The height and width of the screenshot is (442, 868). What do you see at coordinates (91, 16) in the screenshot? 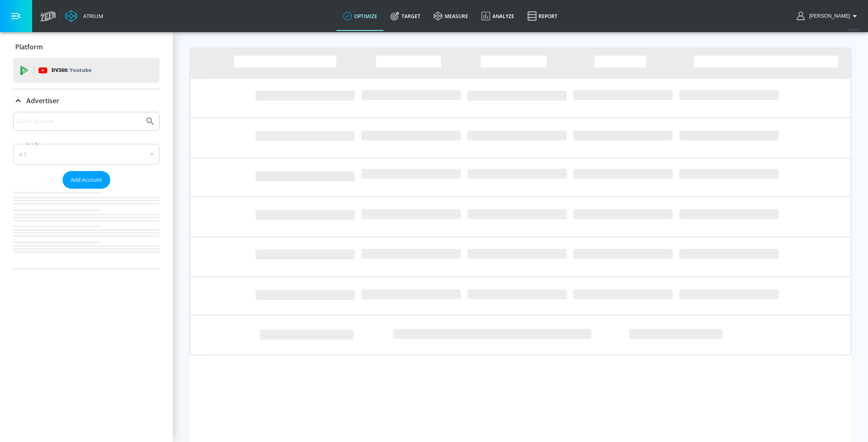
I see `div: Atrium` at bounding box center [91, 16].